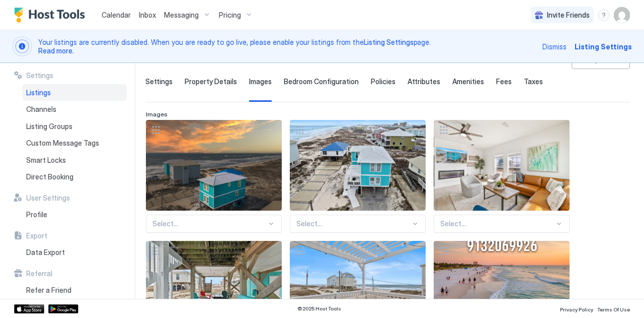 This screenshot has width=644, height=318. Describe the element at coordinates (614, 308) in the screenshot. I see `a: Terms Of Use` at that location.